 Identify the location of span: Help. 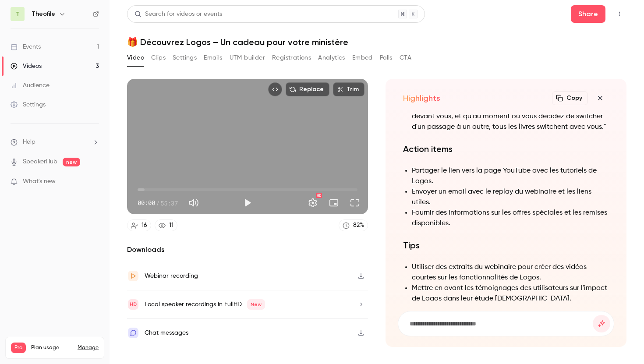
(29, 142).